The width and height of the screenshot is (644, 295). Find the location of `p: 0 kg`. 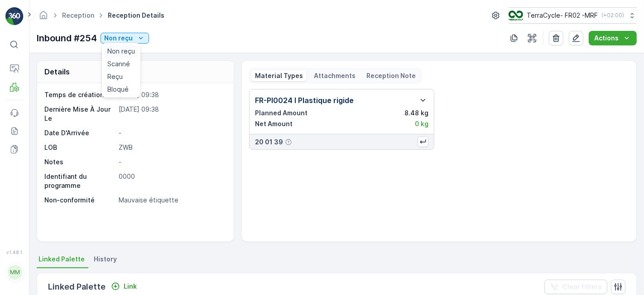

p: 0 kg is located at coordinates (422, 124).